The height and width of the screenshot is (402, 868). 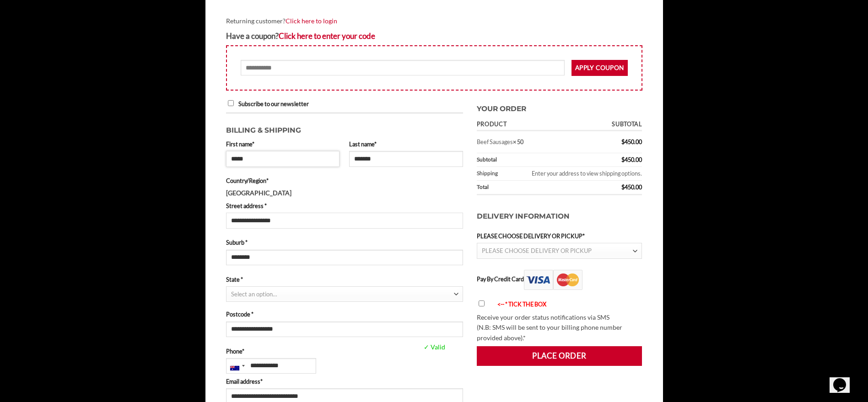 What do you see at coordinates (345, 351) in the screenshot?
I see `label: Phone` at bounding box center [345, 351].